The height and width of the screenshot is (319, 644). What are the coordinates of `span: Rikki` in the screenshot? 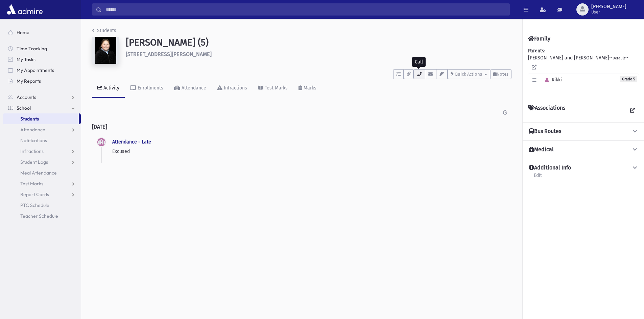 It's located at (552, 80).